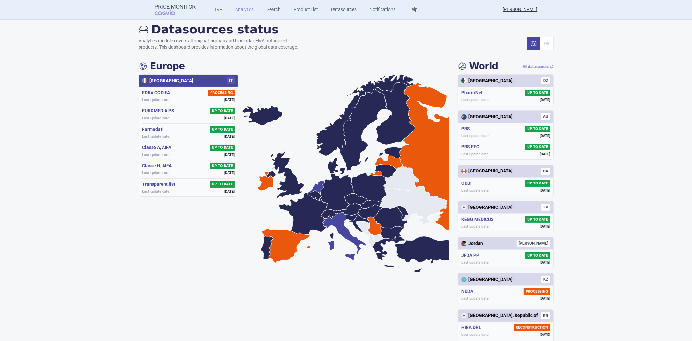  What do you see at coordinates (145, 81) in the screenshot?
I see `img: Italy` at bounding box center [145, 81].